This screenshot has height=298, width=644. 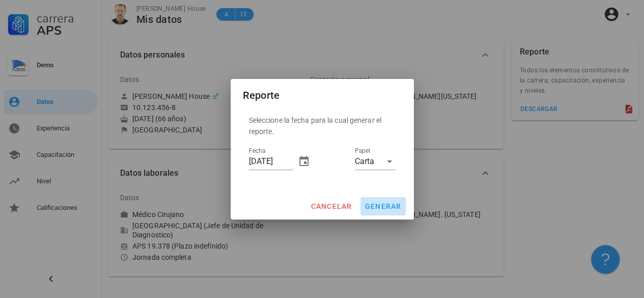 I want to click on div: Reporte, so click(x=261, y=95).